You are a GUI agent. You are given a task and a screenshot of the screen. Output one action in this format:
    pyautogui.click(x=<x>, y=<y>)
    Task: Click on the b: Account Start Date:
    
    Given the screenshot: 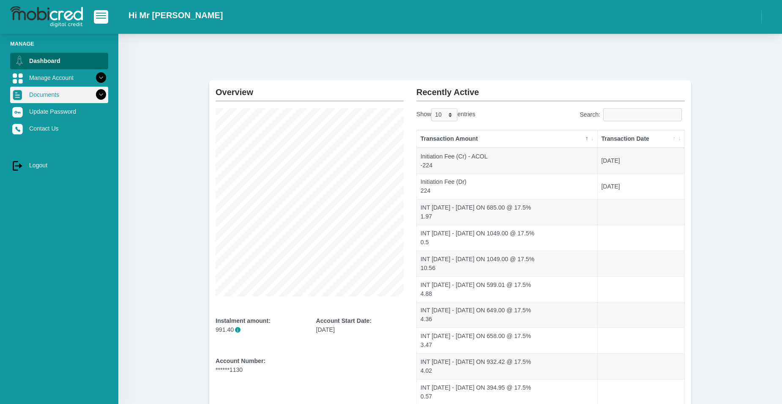 What is the action you would take?
    pyautogui.click(x=344, y=321)
    